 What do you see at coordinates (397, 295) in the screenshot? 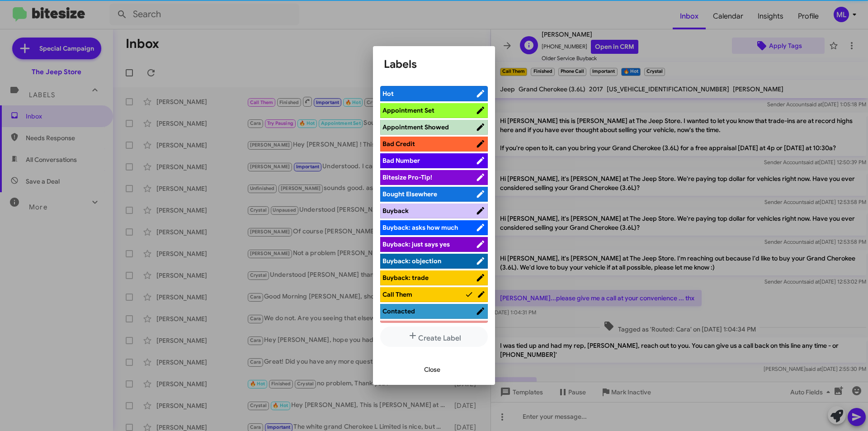
I see `span: Call Them` at bounding box center [397, 295].